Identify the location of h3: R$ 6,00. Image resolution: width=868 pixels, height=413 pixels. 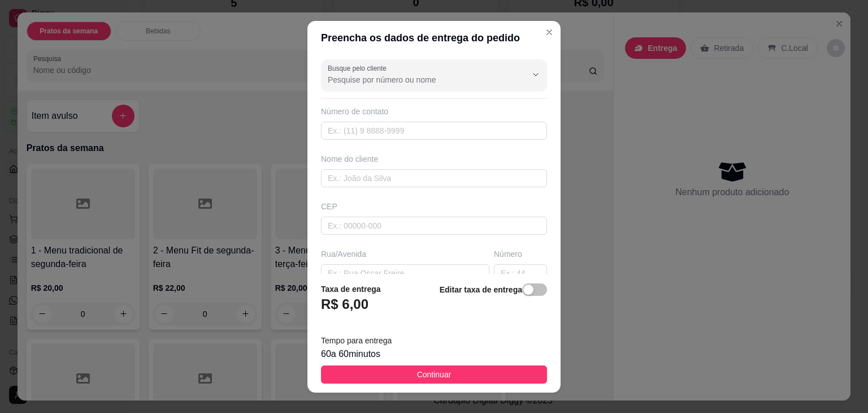
(345, 304).